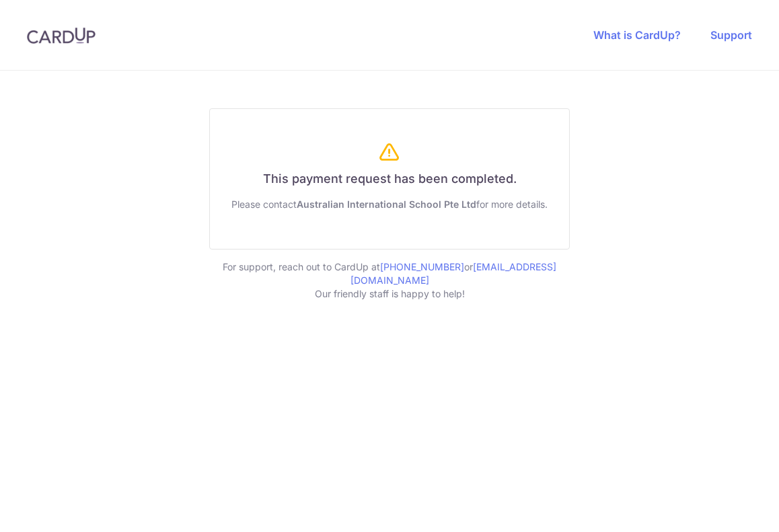  I want to click on a: Support, so click(731, 35).